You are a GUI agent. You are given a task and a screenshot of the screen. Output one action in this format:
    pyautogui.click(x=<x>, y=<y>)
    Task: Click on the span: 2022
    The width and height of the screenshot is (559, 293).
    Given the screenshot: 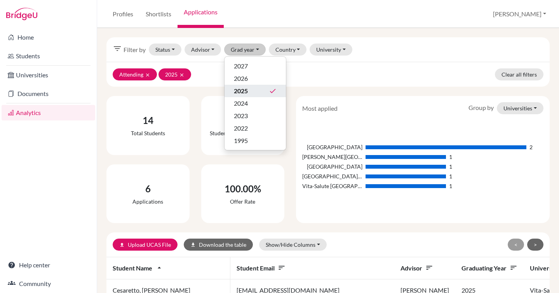 What is the action you would take?
    pyautogui.click(x=241, y=128)
    